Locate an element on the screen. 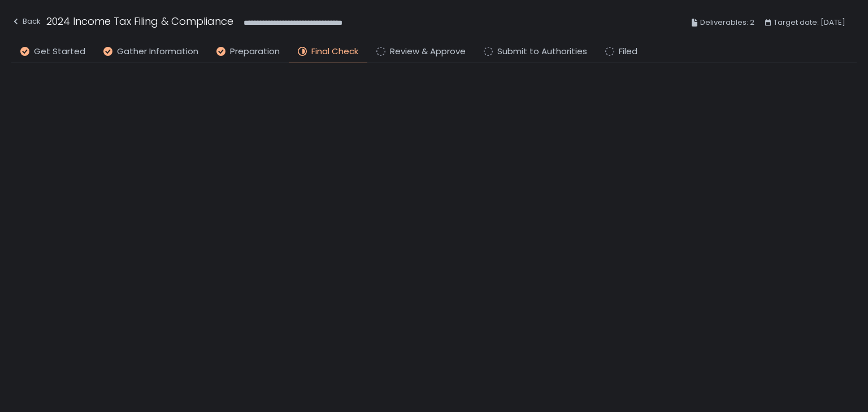 This screenshot has height=412, width=868. span: Gather Information is located at coordinates (158, 51).